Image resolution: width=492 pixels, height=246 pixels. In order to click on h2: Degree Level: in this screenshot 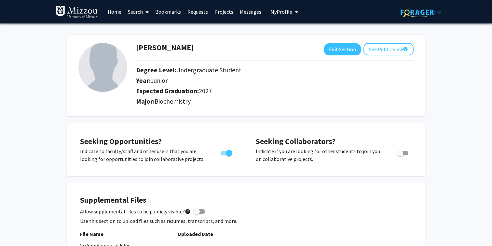, I will do `click(252, 70)`.